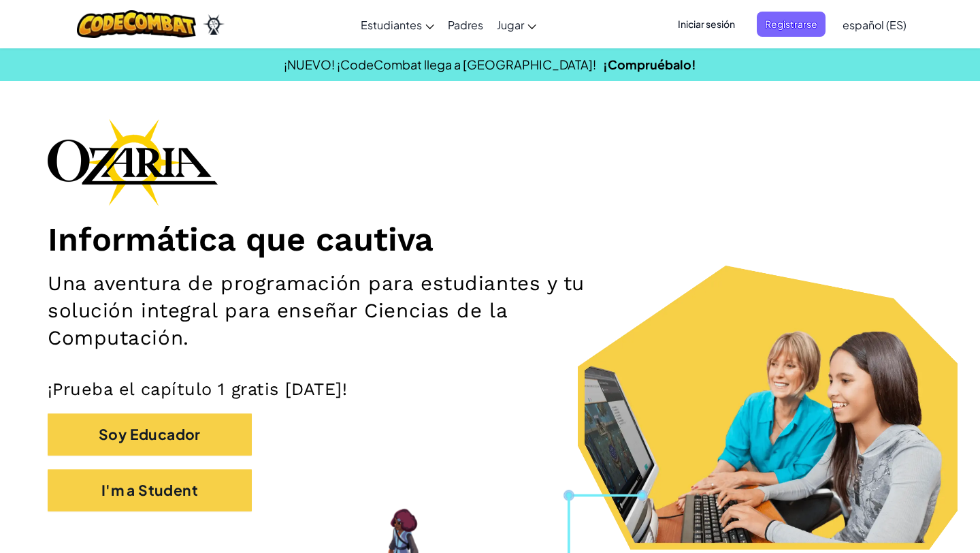 The image size is (980, 553). I want to click on a: ¡Compruébalo!, so click(649, 64).